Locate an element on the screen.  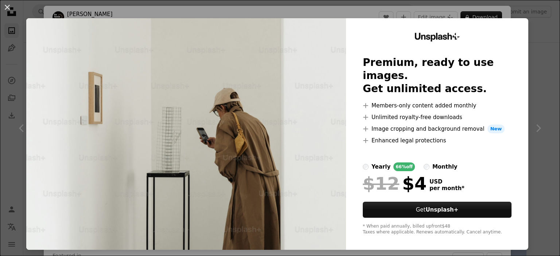
li: Unlimited royalty-free downloads is located at coordinates (437, 117).